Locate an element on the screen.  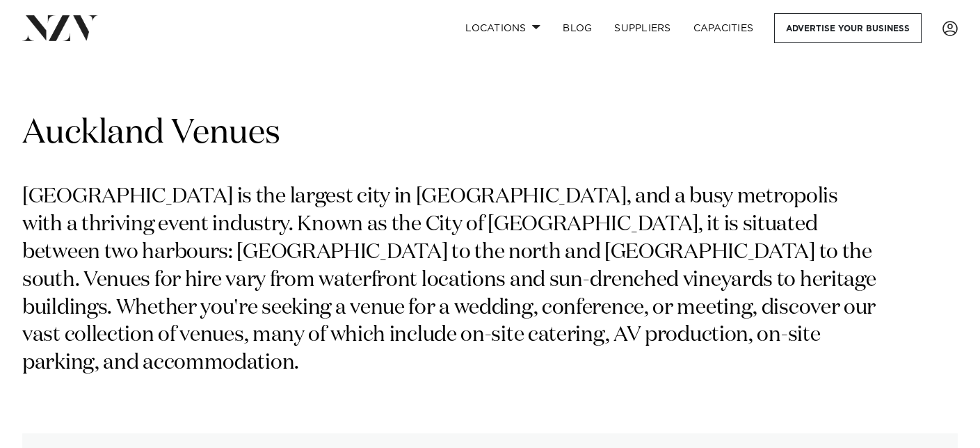
a: Locations is located at coordinates (503, 28).